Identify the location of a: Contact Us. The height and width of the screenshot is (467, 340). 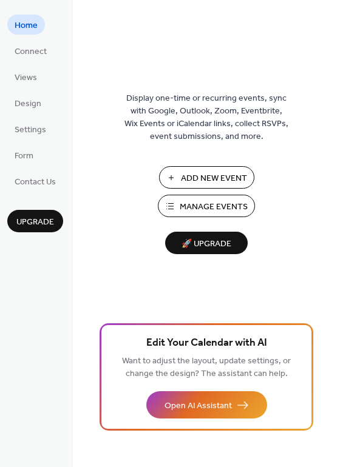
(35, 181).